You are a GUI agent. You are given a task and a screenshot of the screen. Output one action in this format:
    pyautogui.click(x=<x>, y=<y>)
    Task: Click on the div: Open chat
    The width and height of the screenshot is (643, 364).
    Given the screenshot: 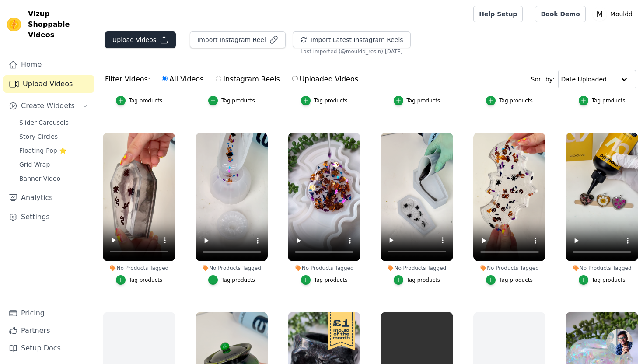 What is the action you would take?
    pyautogui.click(x=619, y=342)
    